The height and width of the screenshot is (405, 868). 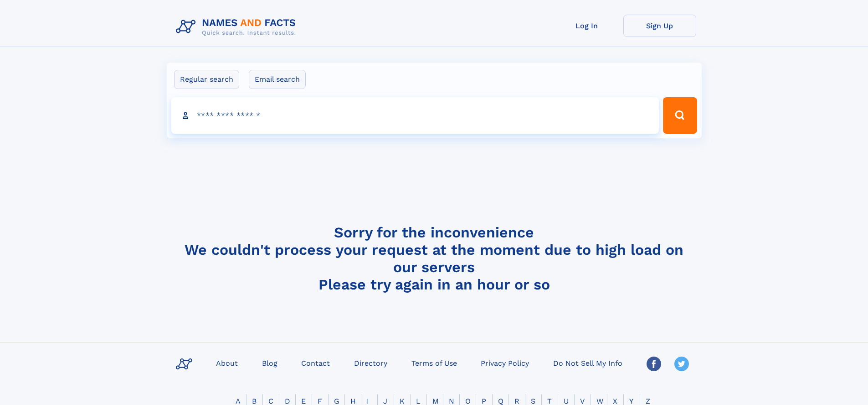 What do you see at coordinates (680, 115) in the screenshot?
I see `button: Search Button` at bounding box center [680, 115].